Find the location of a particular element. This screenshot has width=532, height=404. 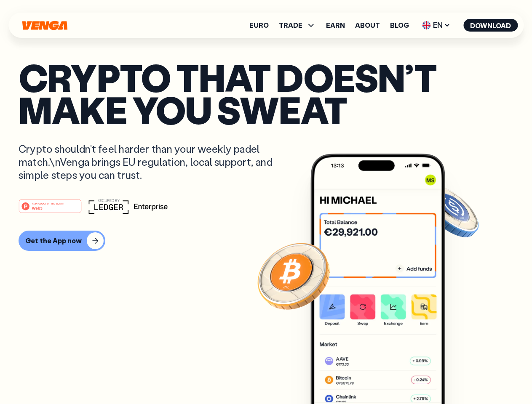

img: USDC coin is located at coordinates (450, 211).